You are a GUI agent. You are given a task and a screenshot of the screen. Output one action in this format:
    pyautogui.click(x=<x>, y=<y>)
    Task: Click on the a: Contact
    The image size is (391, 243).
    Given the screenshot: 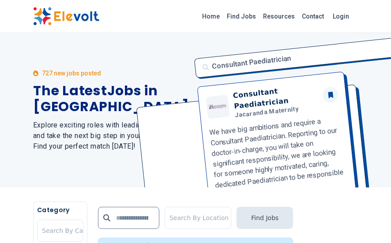 What is the action you would take?
    pyautogui.click(x=313, y=16)
    